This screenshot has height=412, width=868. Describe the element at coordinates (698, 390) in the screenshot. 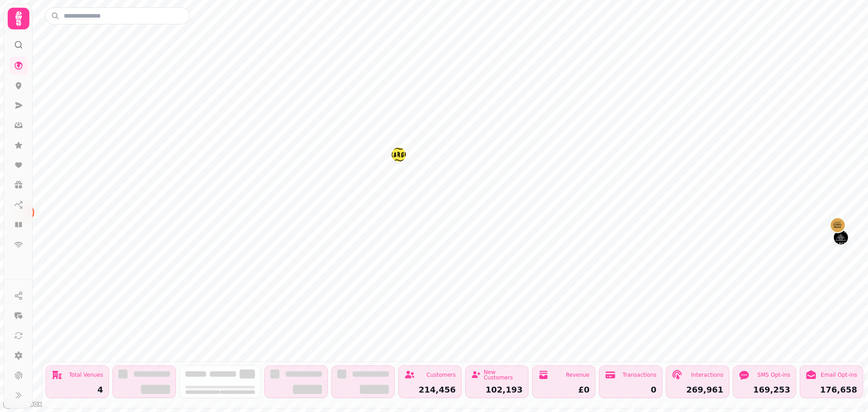

I see `div: 269,961` at that location.